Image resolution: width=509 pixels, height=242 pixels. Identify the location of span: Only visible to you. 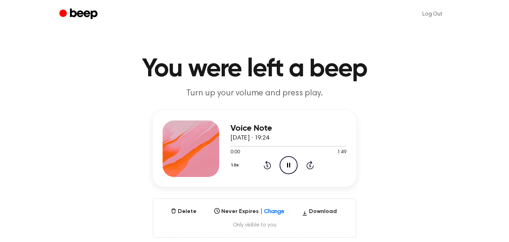
(254, 225).